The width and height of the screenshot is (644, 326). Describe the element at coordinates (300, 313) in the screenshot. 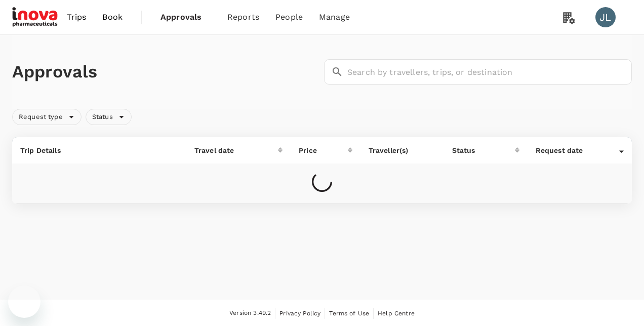

I see `span: Privacy Policy` at that location.